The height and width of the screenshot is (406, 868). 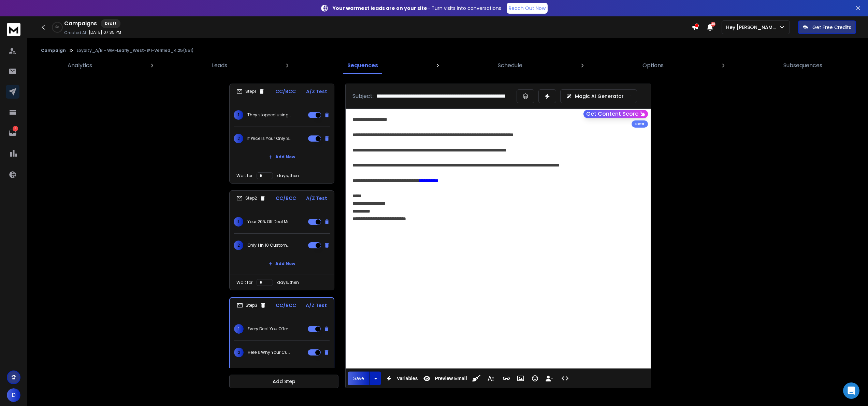 I want to click on p: They stopped using SMS. Here’s why., so click(x=269, y=115).